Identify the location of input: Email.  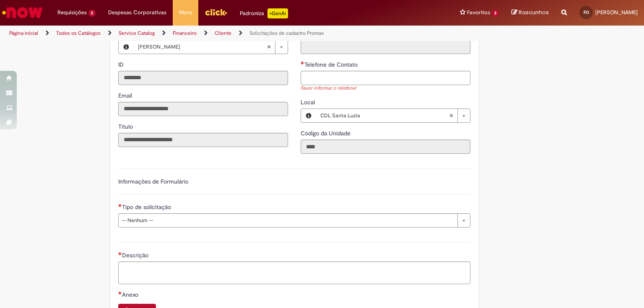
(203, 109).